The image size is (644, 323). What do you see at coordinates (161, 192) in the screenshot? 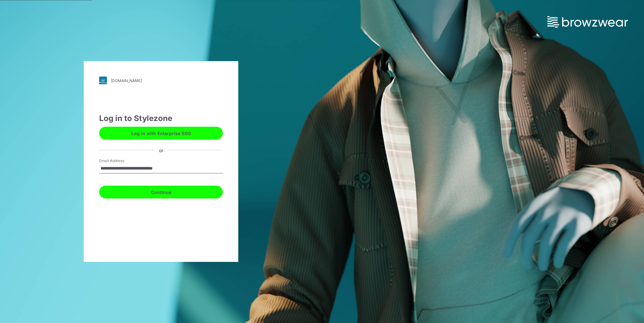
I see `button: Continue` at bounding box center [161, 192].